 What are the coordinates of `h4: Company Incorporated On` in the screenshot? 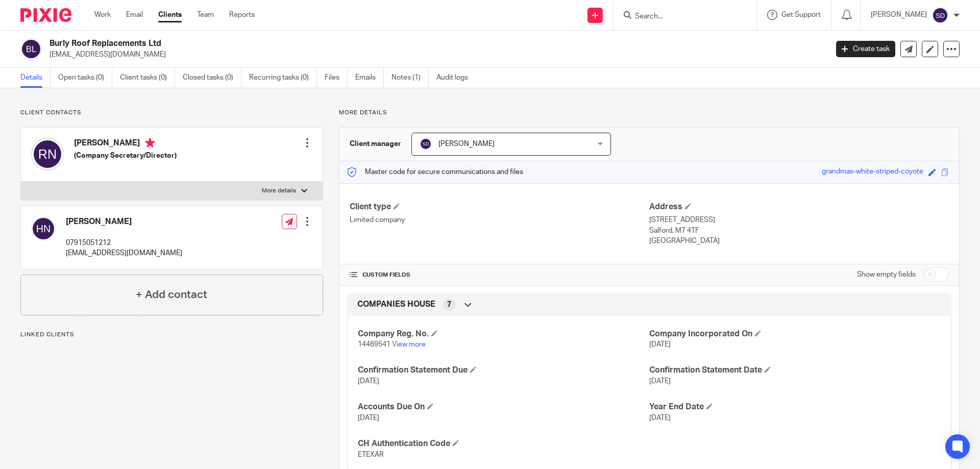 It's located at (794, 334).